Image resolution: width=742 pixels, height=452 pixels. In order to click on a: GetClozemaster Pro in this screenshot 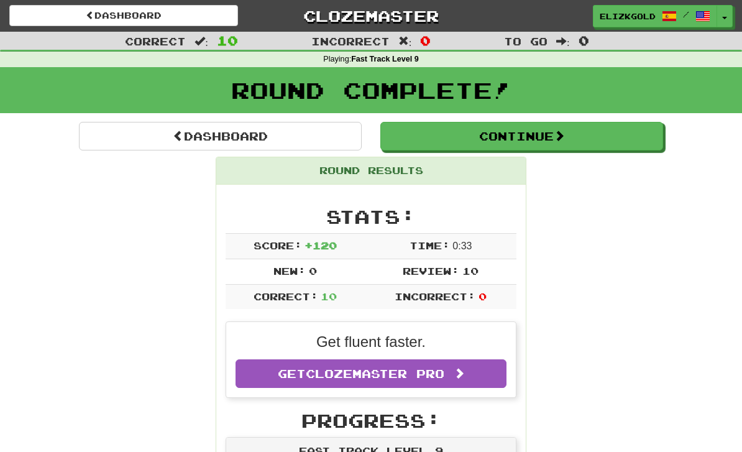, I will do `click(371, 373)`.